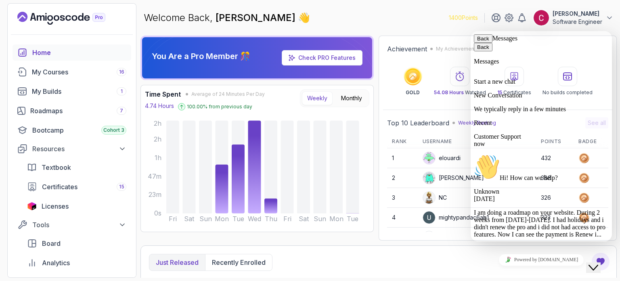 The height and width of the screenshot is (281, 620). I want to click on p: Weekly Ranking, so click(477, 123).